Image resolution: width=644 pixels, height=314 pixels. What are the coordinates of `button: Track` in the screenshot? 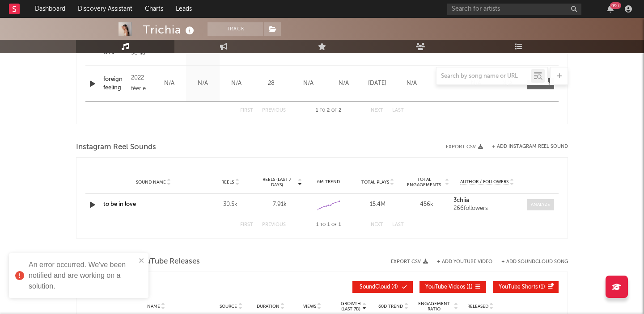 It's located at (235, 29).